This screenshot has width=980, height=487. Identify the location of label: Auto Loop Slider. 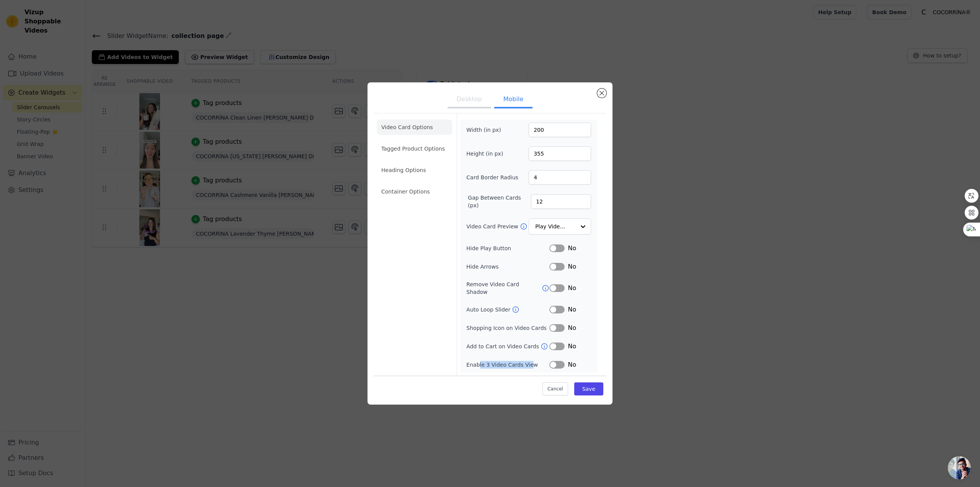
(489, 310).